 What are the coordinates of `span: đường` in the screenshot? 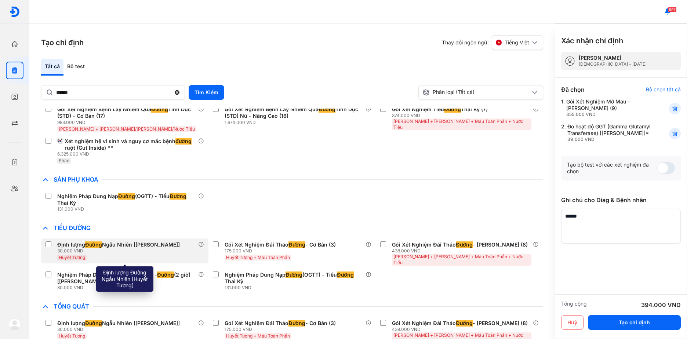 It's located at (184, 141).